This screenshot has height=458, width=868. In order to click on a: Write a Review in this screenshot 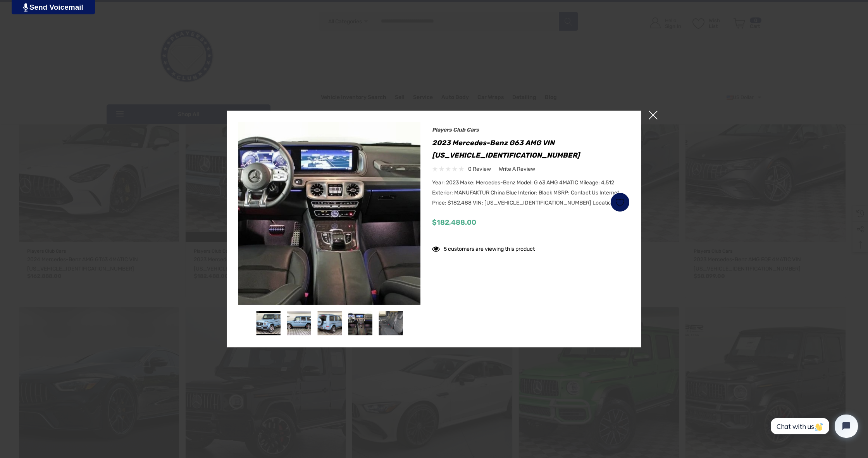, I will do `click(517, 169)`.